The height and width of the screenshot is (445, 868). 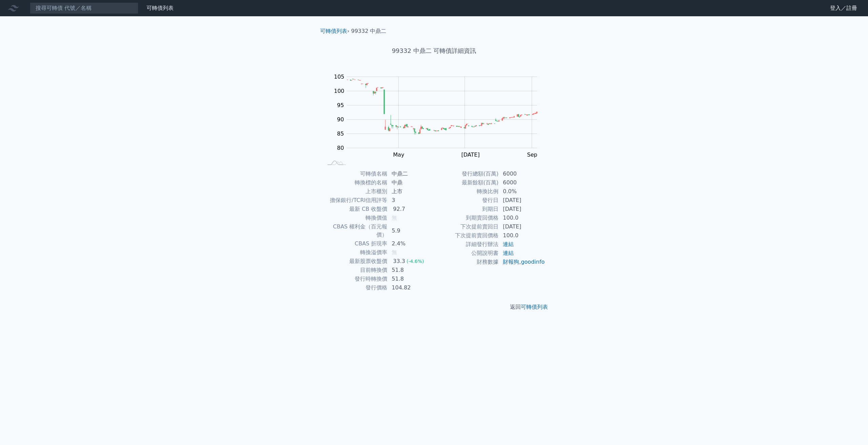 What do you see at coordinates (533, 154) in the screenshot?
I see `tspan: Sep` at bounding box center [533, 154].